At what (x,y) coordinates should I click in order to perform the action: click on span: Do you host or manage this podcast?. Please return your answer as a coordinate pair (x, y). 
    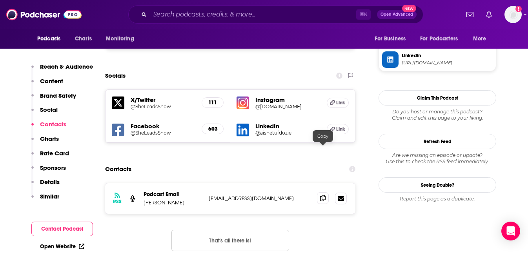
    Looking at the image, I should click on (438, 112).